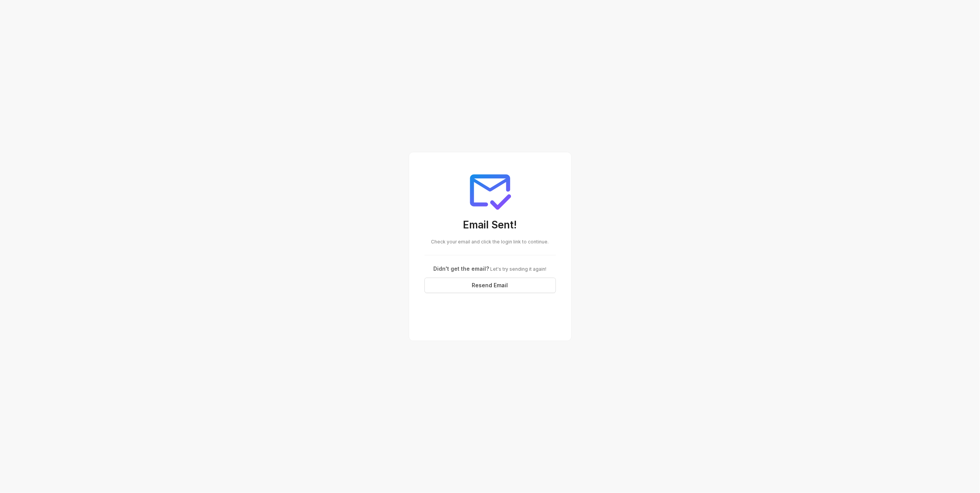  I want to click on span: Let's try sending it again!, so click(518, 269).